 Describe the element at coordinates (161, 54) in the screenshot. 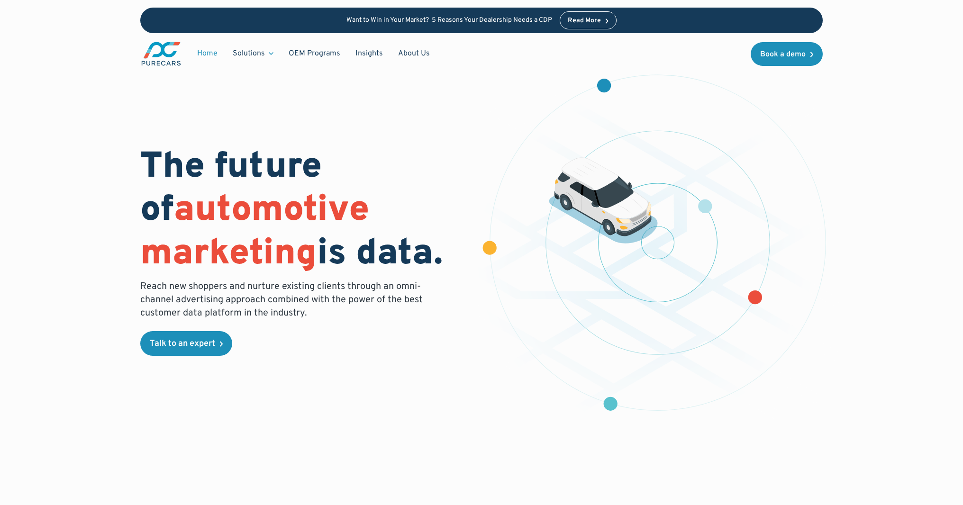

I see `img: purecars logo` at that location.